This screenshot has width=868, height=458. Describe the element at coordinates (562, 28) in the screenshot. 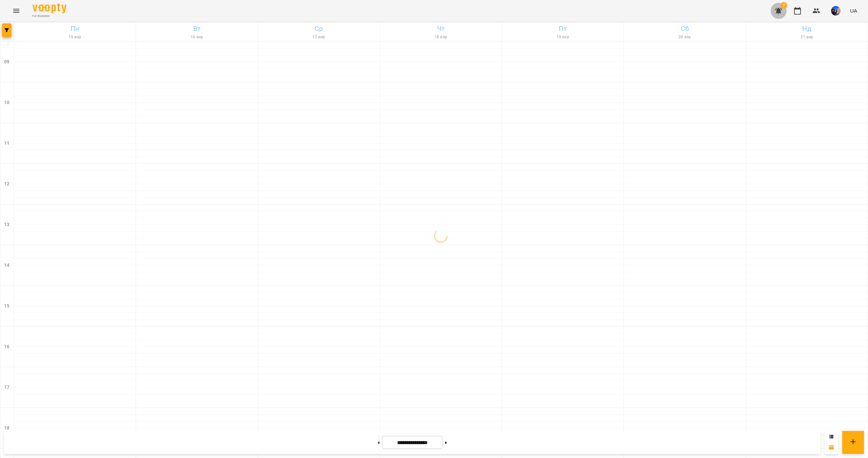

I see `h6: Пт` at that location.